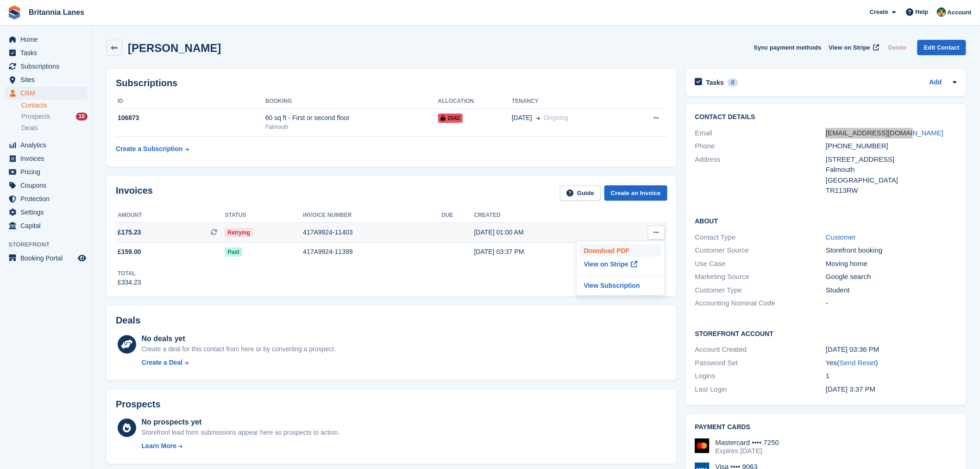  Describe the element at coordinates (620, 286) in the screenshot. I see `p: View Subscription` at that location.